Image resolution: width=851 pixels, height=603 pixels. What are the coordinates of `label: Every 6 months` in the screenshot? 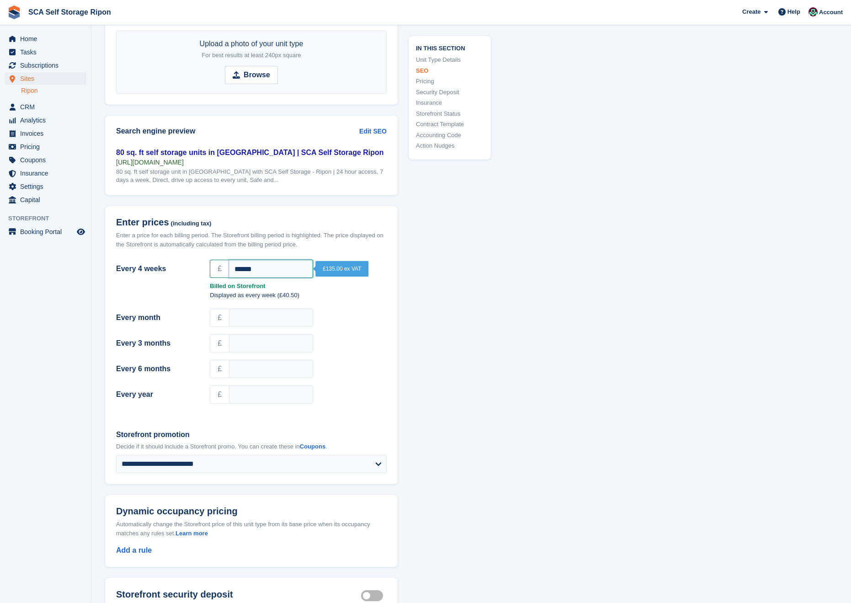 It's located at (157, 369).